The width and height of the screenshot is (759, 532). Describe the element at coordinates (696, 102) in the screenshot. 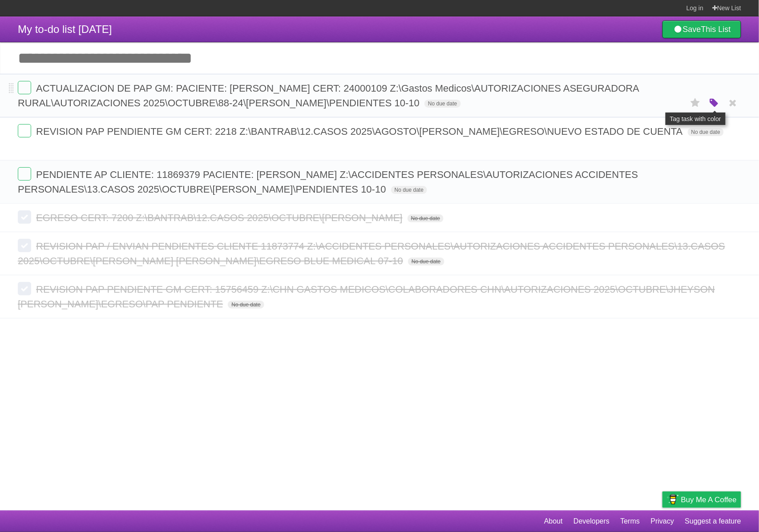

I see `label: Star task` at that location.